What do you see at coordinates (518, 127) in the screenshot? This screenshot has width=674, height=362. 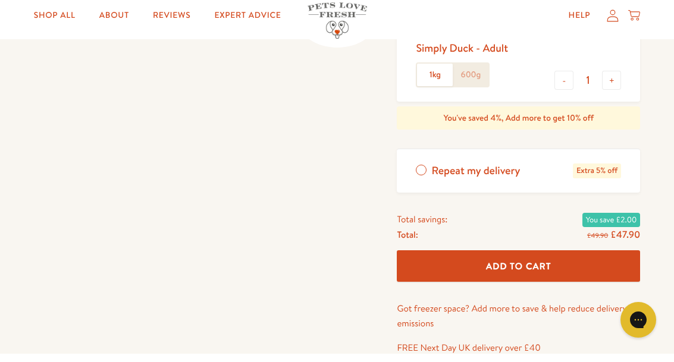 I see `div: You've saved 4%, Add more to get 10% off` at bounding box center [518, 127].